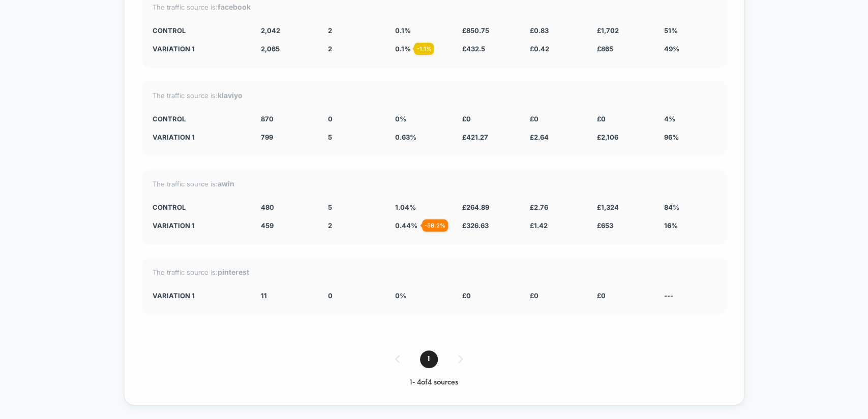 This screenshot has width=868, height=419. Describe the element at coordinates (234, 7) in the screenshot. I see `strong: facebook` at that location.